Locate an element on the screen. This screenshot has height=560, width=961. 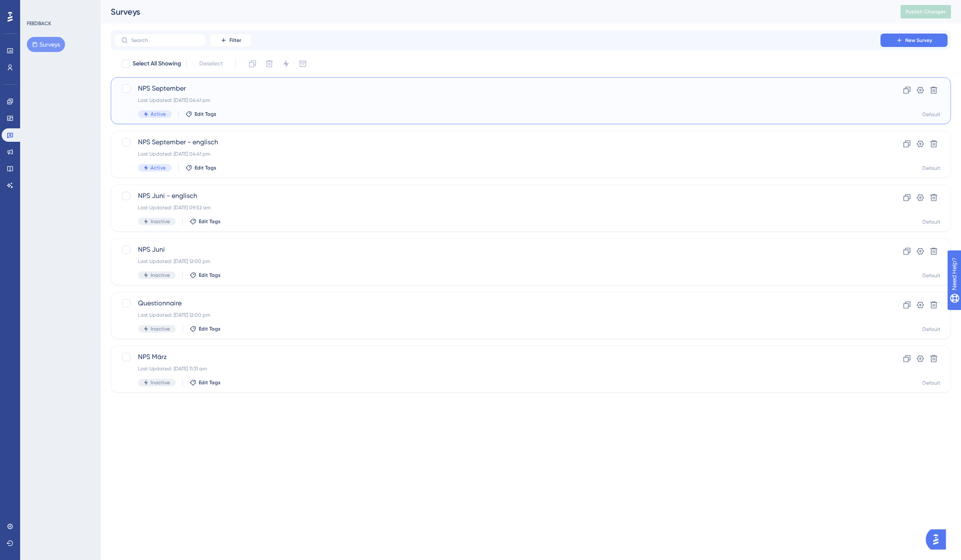
img: launcher-image-alternative-text is located at coordinates (10, 13).